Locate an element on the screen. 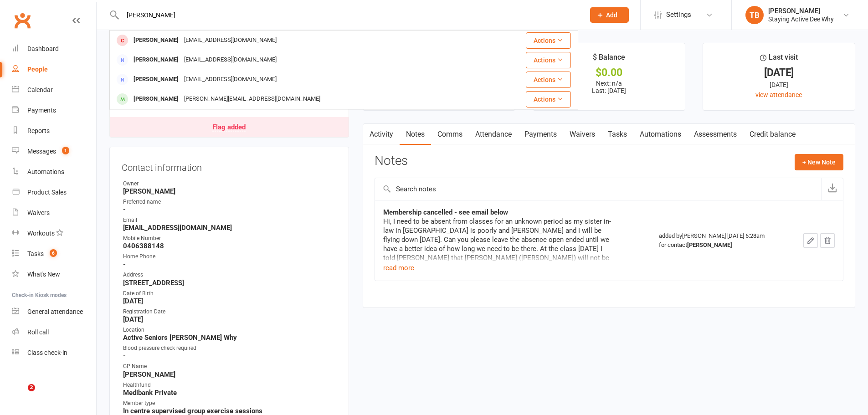 The height and width of the screenshot is (415, 868). div: Address is located at coordinates (229, 275).